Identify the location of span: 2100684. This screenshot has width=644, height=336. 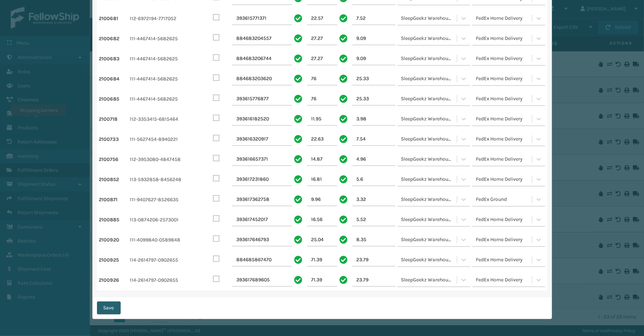
(113, 79).